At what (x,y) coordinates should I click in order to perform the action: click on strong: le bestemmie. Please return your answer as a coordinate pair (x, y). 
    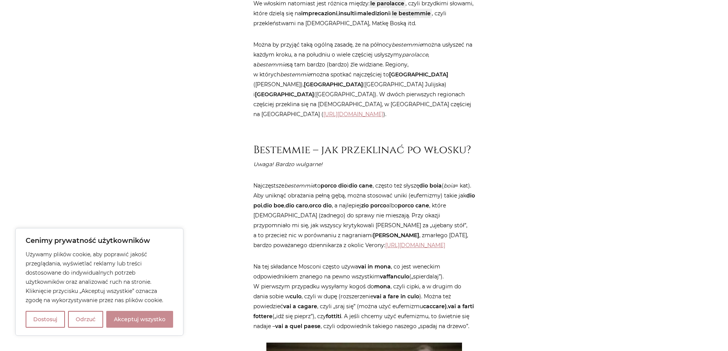
    Looking at the image, I should click on (411, 13).